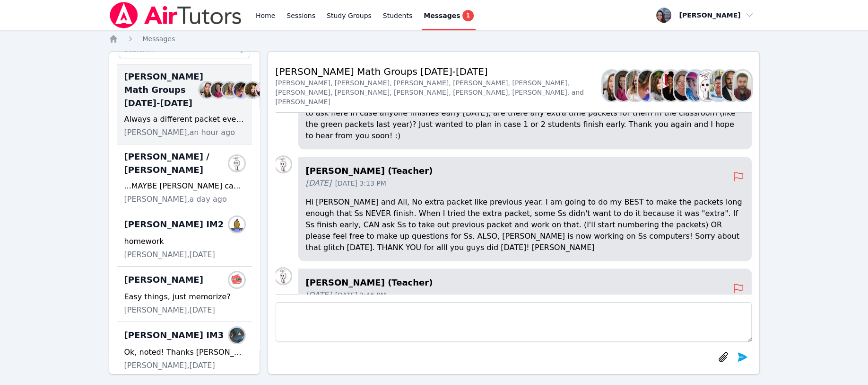  Describe the element at coordinates (237, 224) in the screenshot. I see `img: vanessa palacios` at that location.